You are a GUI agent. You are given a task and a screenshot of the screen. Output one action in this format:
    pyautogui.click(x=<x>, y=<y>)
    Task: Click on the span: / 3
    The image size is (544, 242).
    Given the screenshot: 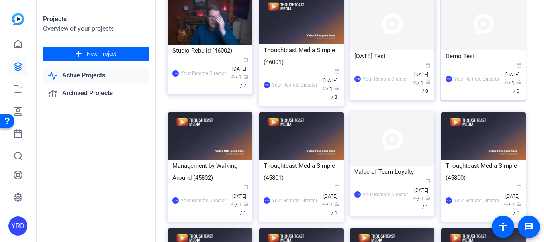 What is the action you would take?
    pyautogui.click(x=335, y=93)
    